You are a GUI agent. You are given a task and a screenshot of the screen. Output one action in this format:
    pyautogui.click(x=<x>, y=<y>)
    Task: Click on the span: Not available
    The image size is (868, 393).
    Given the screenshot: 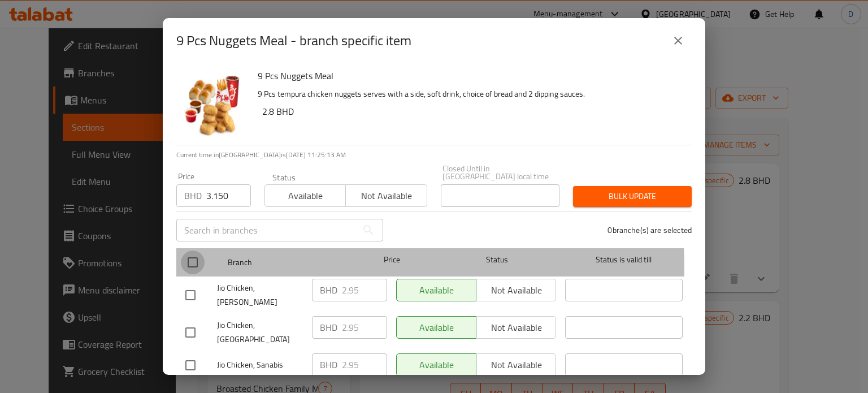 What is the action you would take?
    pyautogui.click(x=386, y=195)
    